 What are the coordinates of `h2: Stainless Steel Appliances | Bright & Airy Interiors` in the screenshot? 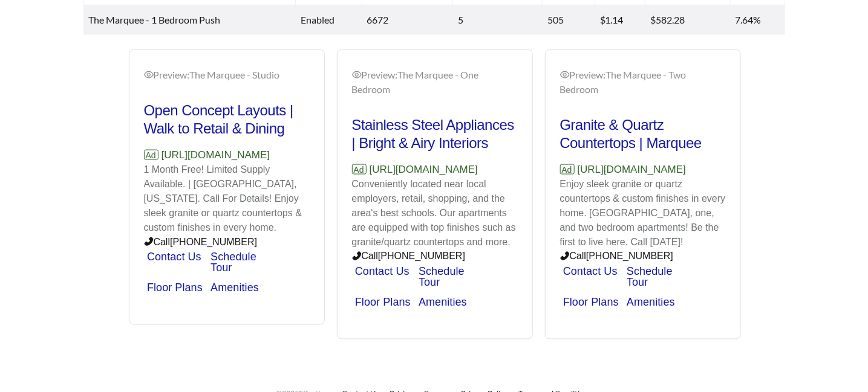 It's located at (434, 134).